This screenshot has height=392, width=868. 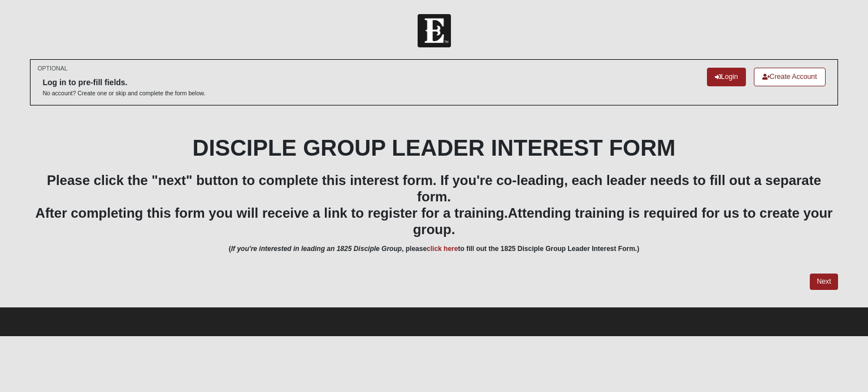 I want to click on a: click here, so click(x=442, y=249).